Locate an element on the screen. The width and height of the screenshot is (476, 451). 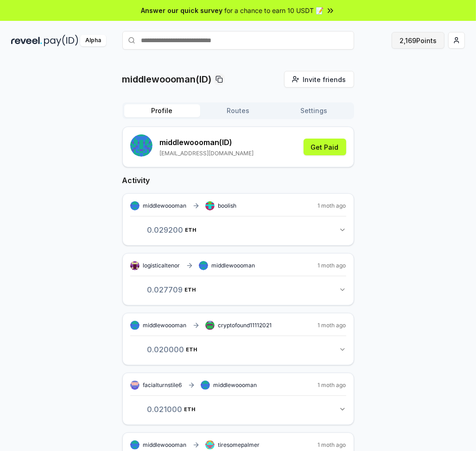
button: Settings is located at coordinates (314, 111).